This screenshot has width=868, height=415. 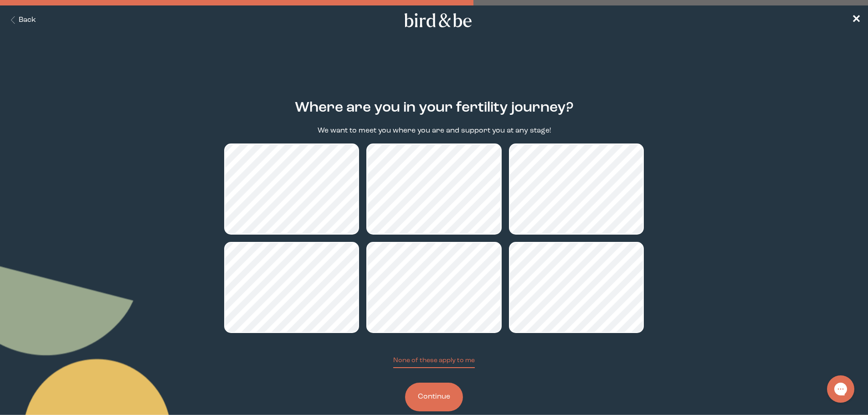 What do you see at coordinates (434, 362) in the screenshot?
I see `button: None of these apply to me` at bounding box center [434, 362].